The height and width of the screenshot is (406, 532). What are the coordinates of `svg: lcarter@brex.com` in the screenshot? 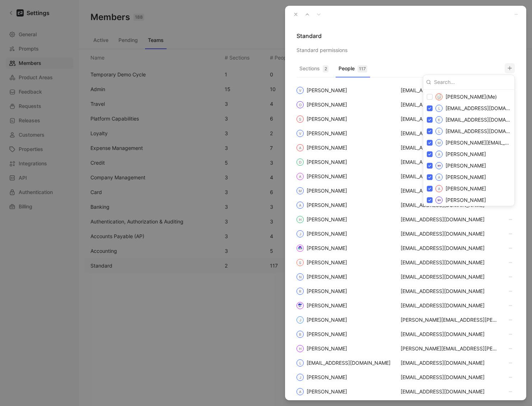 It's located at (439, 108).